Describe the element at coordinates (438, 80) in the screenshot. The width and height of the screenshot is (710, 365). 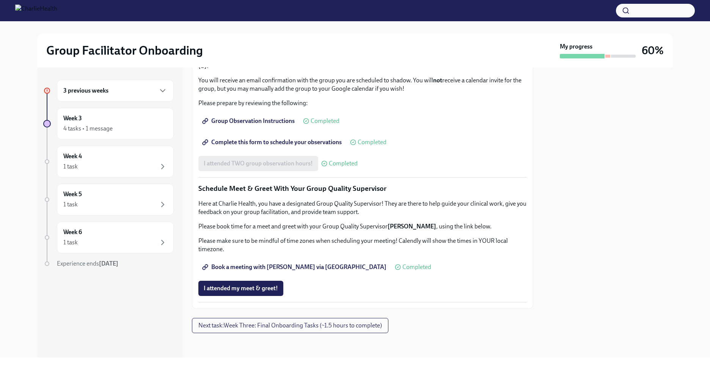
I see `strong: not` at that location.